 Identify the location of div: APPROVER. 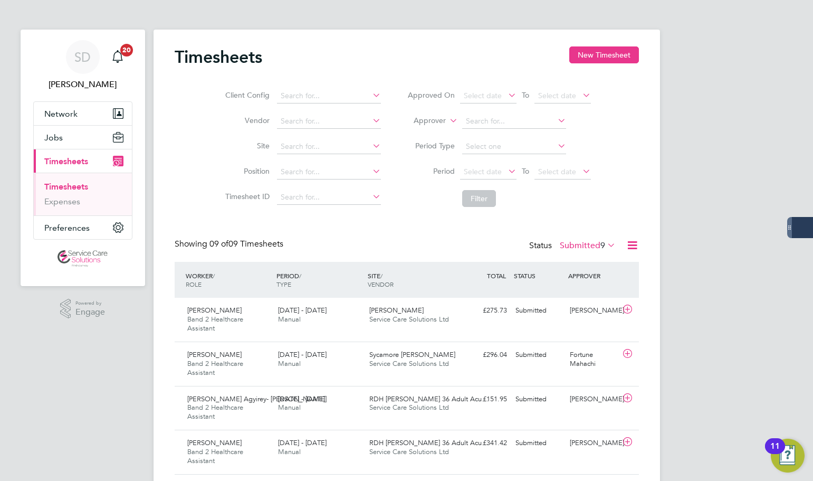
(593, 275).